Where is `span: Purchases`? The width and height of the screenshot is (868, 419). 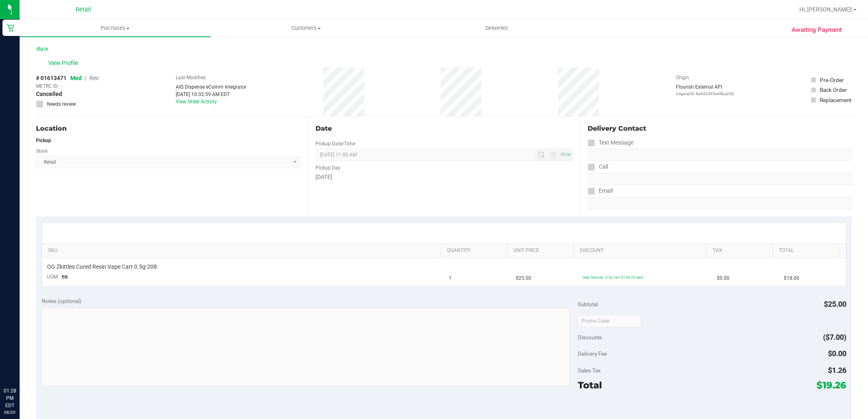
span: Purchases is located at coordinates (115, 28).